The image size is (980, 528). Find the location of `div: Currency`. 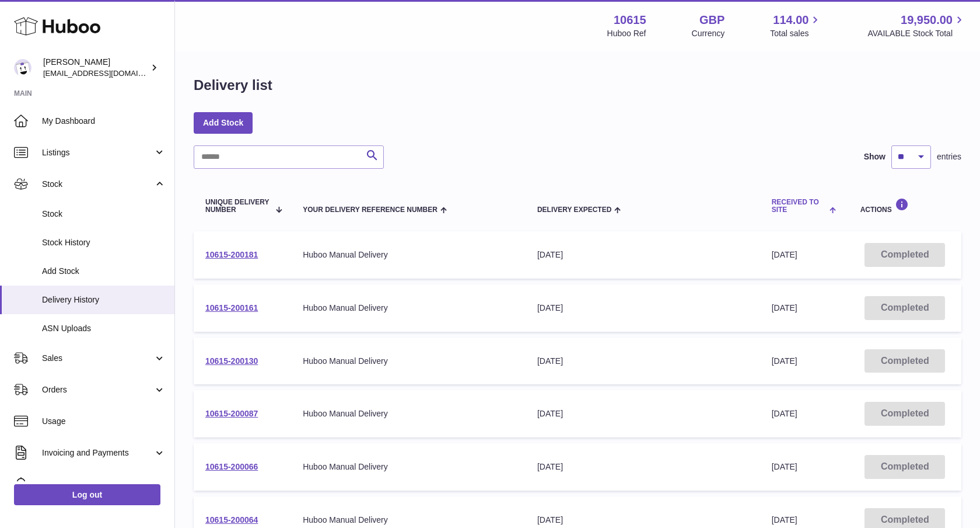

div: Currency is located at coordinates (708, 33).